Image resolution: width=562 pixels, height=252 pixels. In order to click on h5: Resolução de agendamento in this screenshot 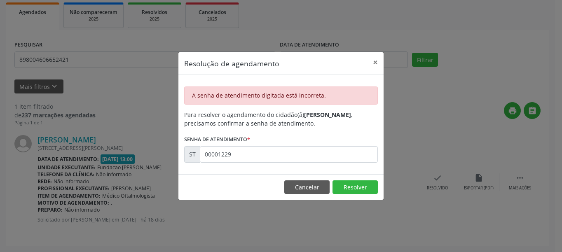, I will do `click(231, 63)`.